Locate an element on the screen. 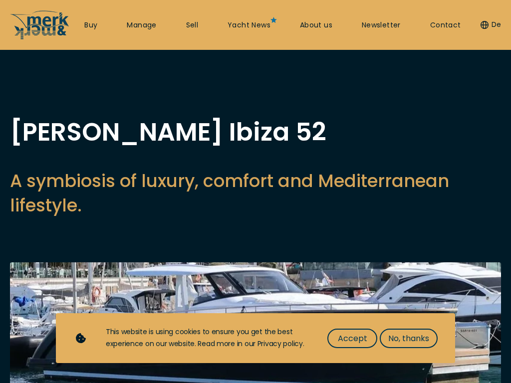 The image size is (511, 383). span: No, thanks is located at coordinates (409, 338).